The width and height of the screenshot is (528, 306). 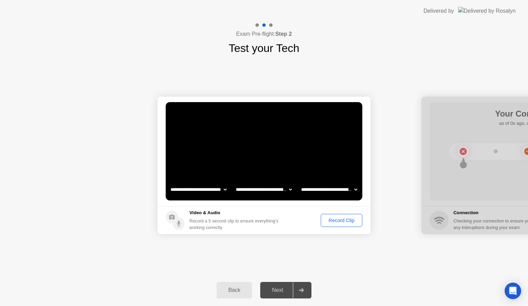 I want to click on h4: Exam Pre-flight:, so click(x=264, y=34).